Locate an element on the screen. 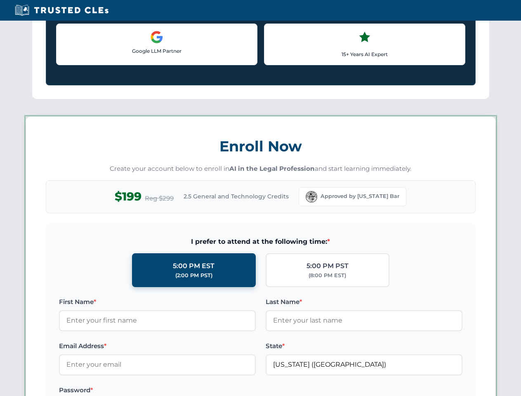 This screenshot has height=396, width=521. input: Florida (FL) is located at coordinates (364, 365).